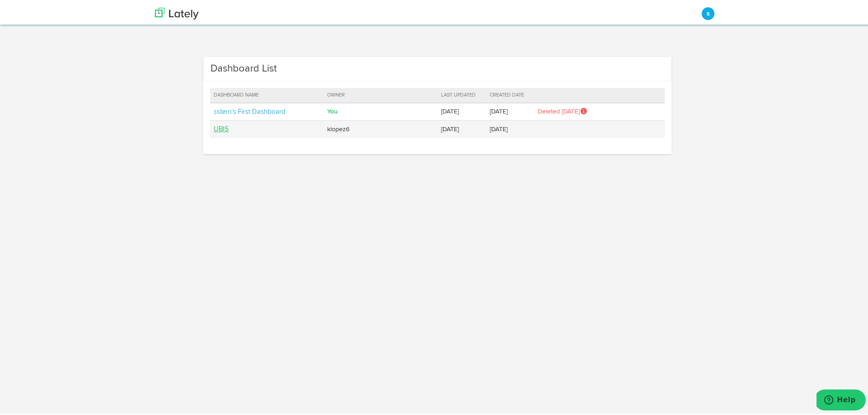 The height and width of the screenshot is (415, 868). I want to click on h3: Dashboard List, so click(243, 67).